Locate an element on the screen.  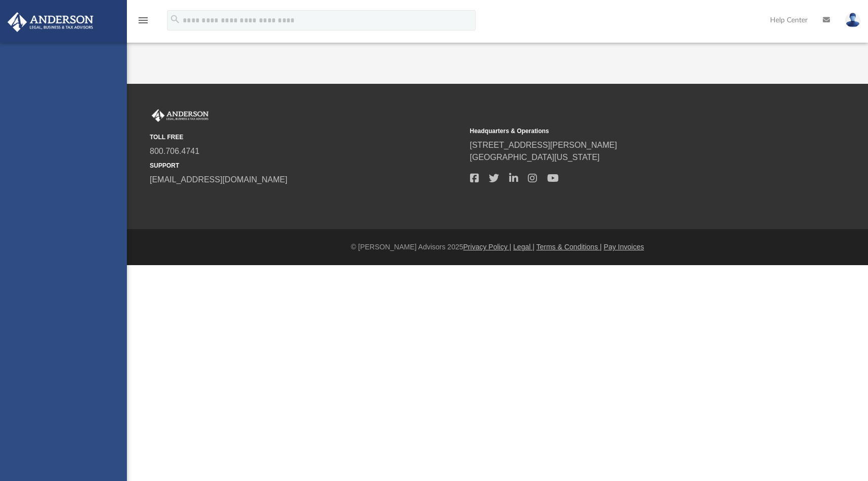
a: Pay Invoices is located at coordinates (623, 246).